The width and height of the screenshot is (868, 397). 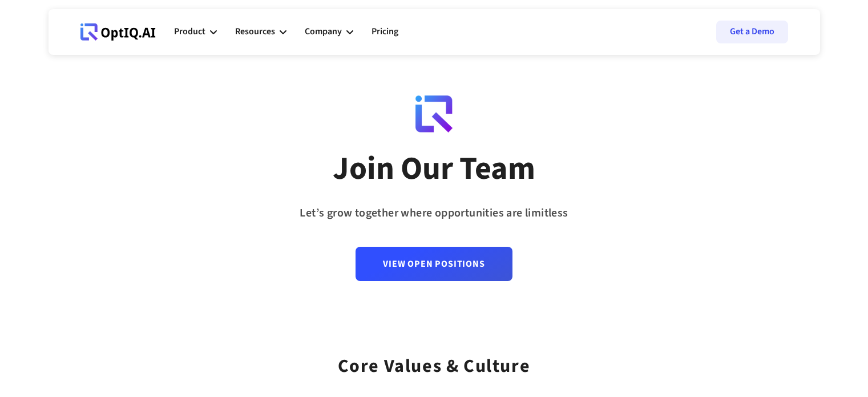 What do you see at coordinates (385, 32) in the screenshot?
I see `a: Pricing` at bounding box center [385, 32].